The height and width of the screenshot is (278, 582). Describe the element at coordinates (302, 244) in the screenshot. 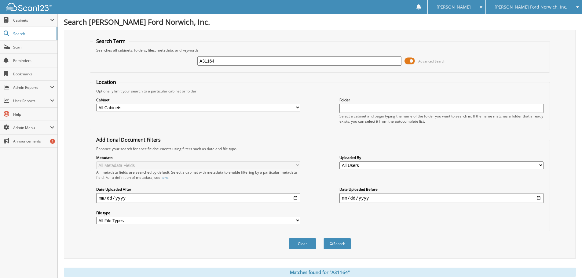

I see `button: Clear` at that location.